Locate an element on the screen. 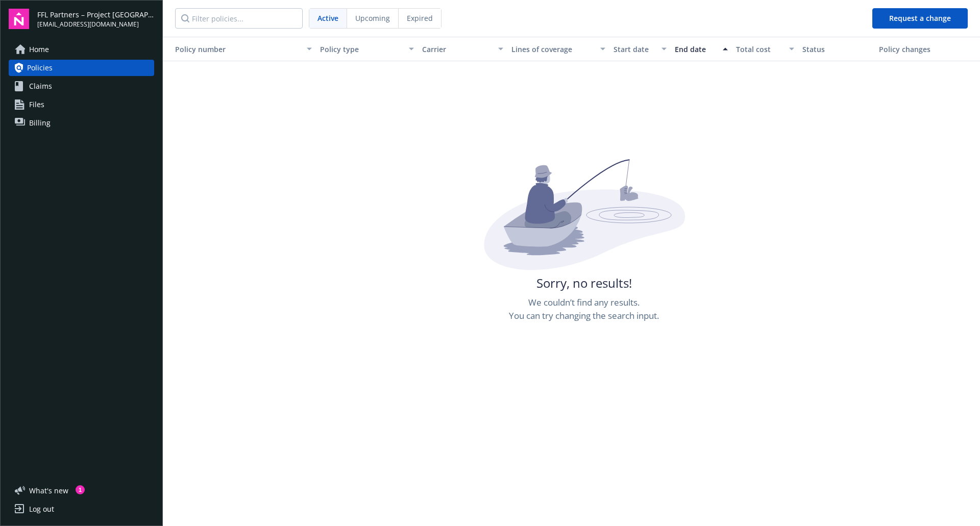  a: Policies is located at coordinates (81, 68).